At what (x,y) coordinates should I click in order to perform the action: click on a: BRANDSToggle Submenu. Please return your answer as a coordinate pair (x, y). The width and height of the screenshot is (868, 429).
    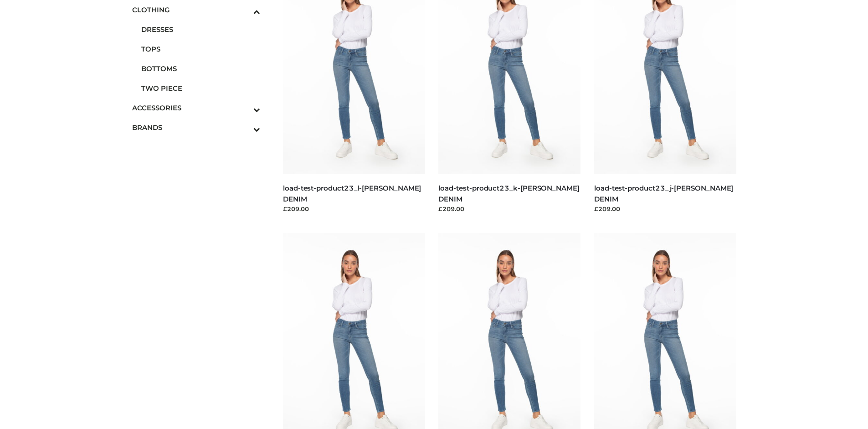
    Looking at the image, I should click on (197, 127).